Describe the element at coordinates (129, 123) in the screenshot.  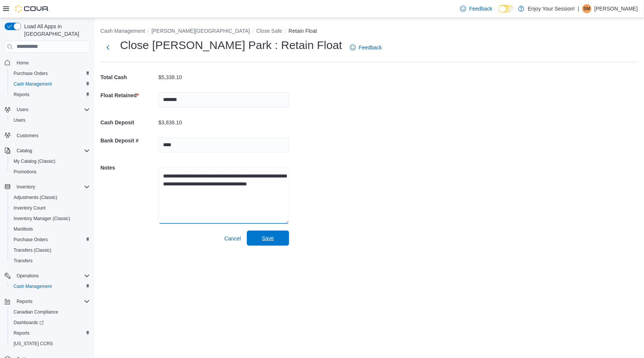
I see `h5: Cash Deposit` at that location.